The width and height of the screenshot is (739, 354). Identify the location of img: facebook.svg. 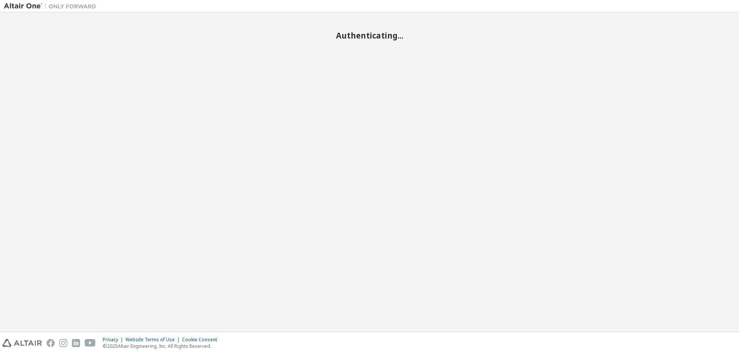
(50, 342).